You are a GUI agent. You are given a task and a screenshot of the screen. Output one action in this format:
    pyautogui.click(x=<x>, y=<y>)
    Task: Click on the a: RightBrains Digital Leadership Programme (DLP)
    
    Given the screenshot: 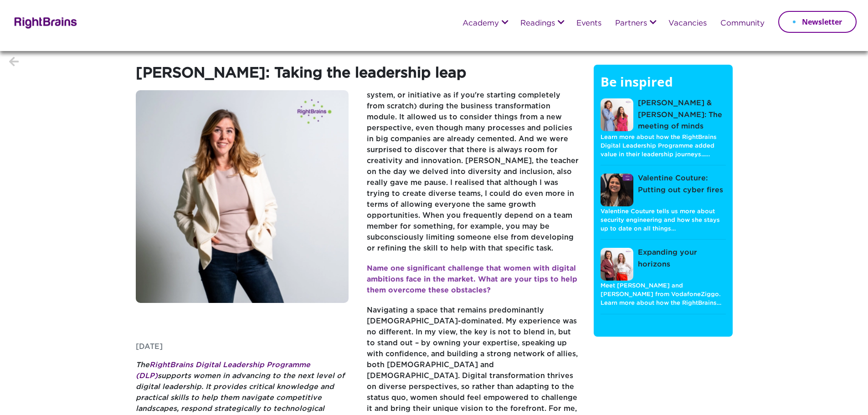 What is the action you would take?
    pyautogui.click(x=223, y=370)
    